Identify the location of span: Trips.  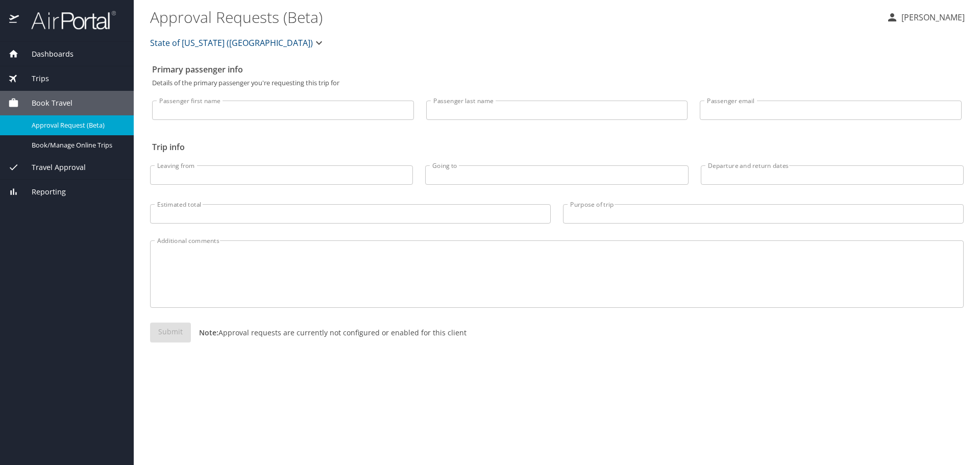
(34, 78).